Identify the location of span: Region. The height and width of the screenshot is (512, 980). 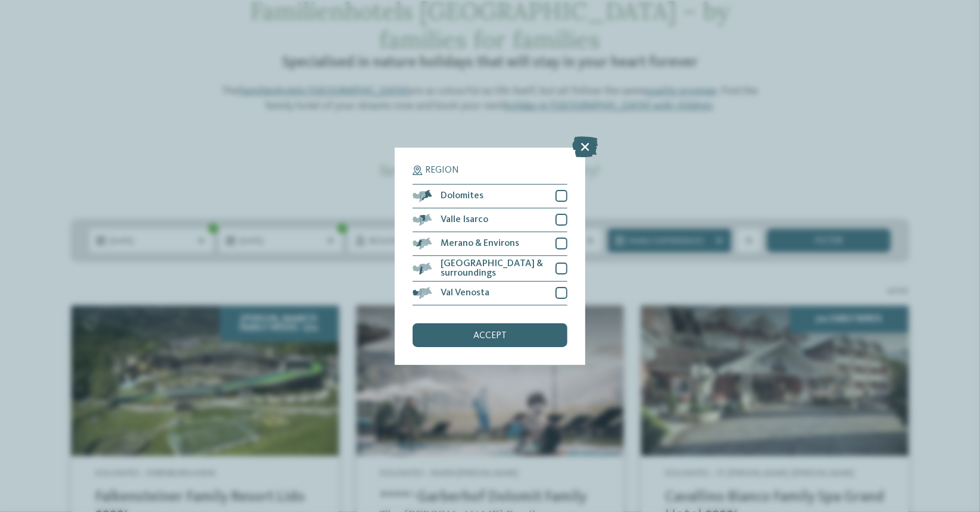
(441, 170).